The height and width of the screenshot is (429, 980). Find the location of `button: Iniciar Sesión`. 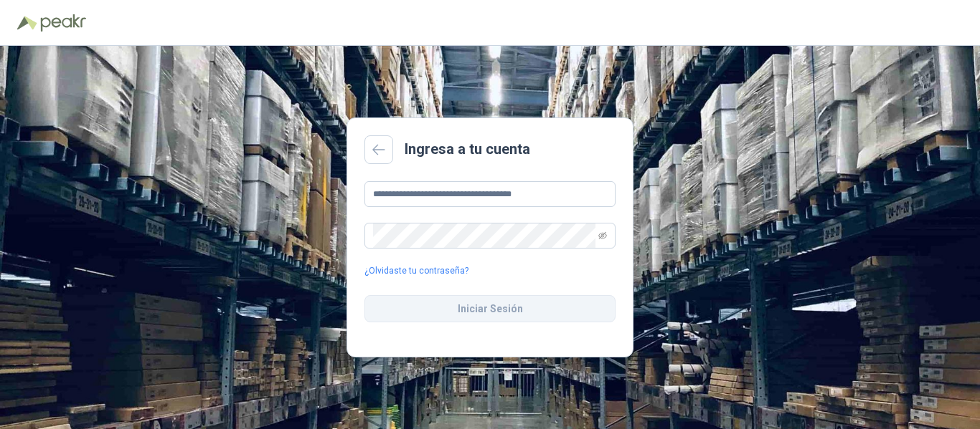

button: Iniciar Sesión is located at coordinates (490, 309).